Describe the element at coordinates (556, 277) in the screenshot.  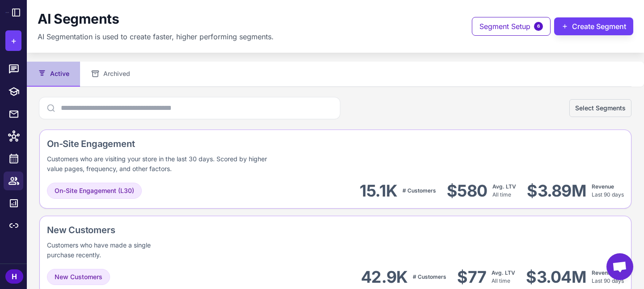
I see `div: $3.04M` at that location.